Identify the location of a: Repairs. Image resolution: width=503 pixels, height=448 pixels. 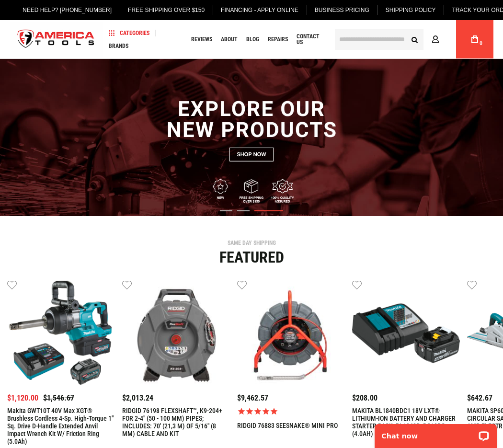
(277, 39).